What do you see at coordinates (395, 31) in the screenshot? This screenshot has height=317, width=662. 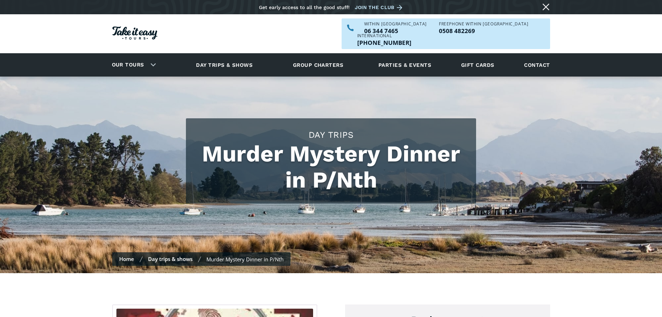 I see `p: 06 344 7465` at bounding box center [395, 31].